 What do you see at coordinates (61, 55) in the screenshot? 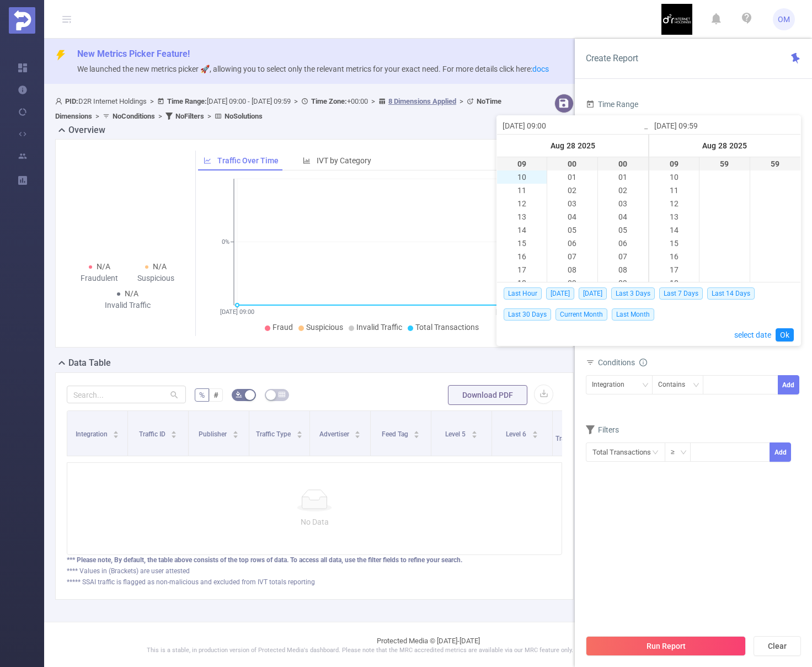
I see `i: icon: thunderbolt` at bounding box center [61, 55].